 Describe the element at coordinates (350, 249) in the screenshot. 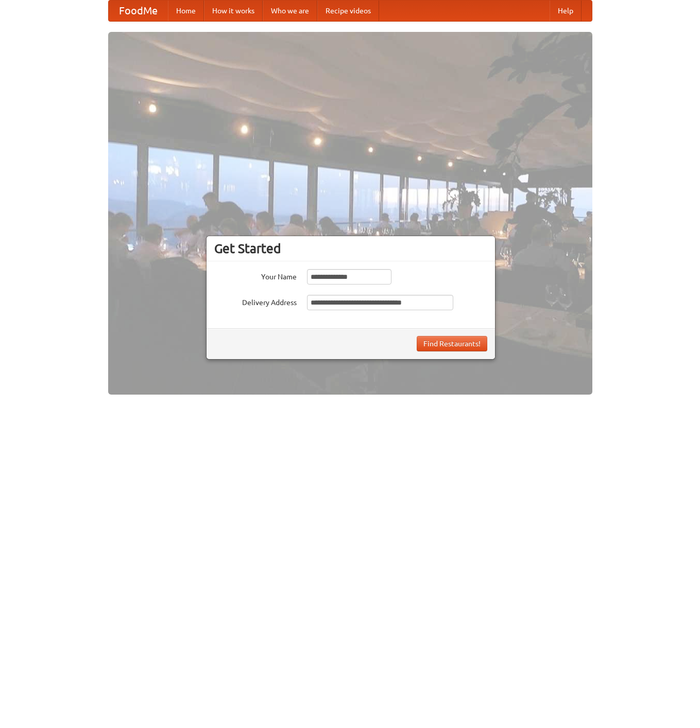

I see `h3: Get Started` at that location.